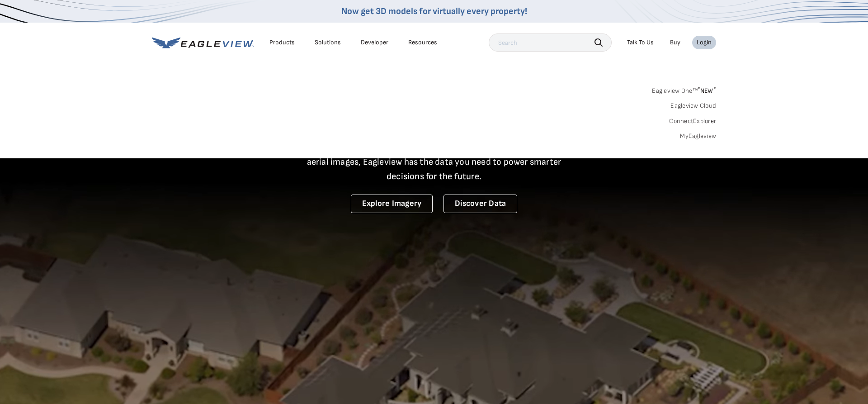 This screenshot has height=404, width=868. I want to click on div: Resources, so click(423, 43).